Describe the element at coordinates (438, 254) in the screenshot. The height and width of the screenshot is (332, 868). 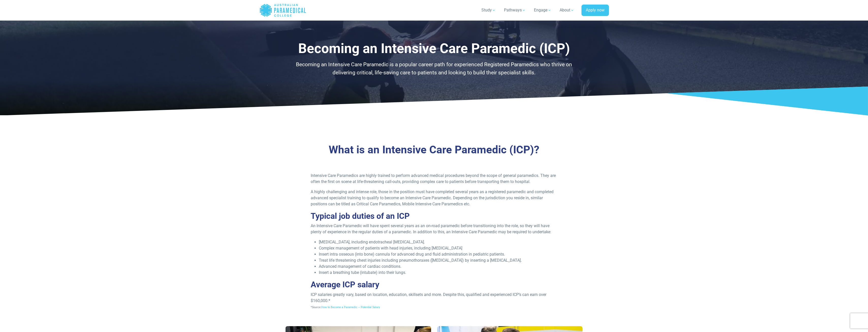
I see `li: Insert intra osseous (into bone) cannula for advanced drug and fluid administration in pediatric ...` at that location.